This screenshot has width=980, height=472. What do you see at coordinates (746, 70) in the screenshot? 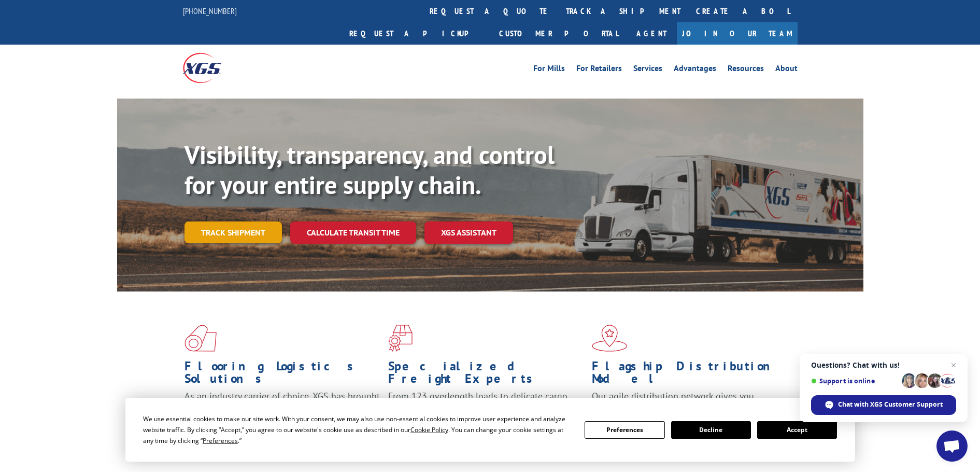
I see `a: Resources` at bounding box center [746, 70].